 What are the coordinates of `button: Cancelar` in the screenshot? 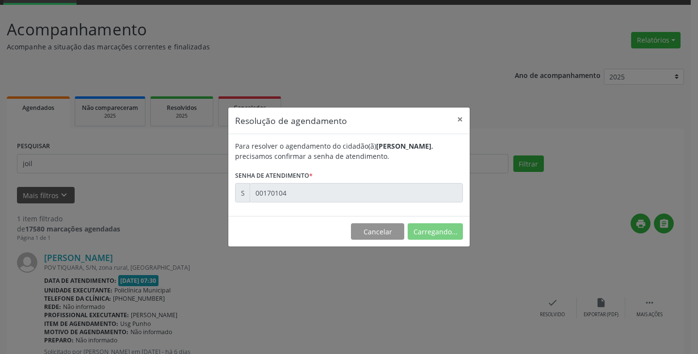 It's located at (378, 232).